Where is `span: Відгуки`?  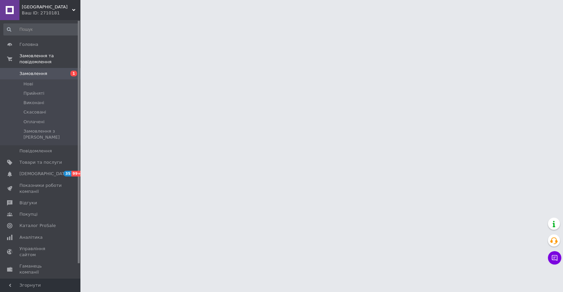 span: Відгуки is located at coordinates (28, 203).